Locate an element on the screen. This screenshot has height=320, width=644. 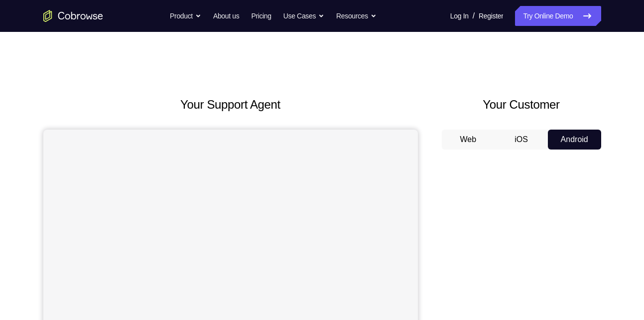
a: Log In is located at coordinates (459, 16).